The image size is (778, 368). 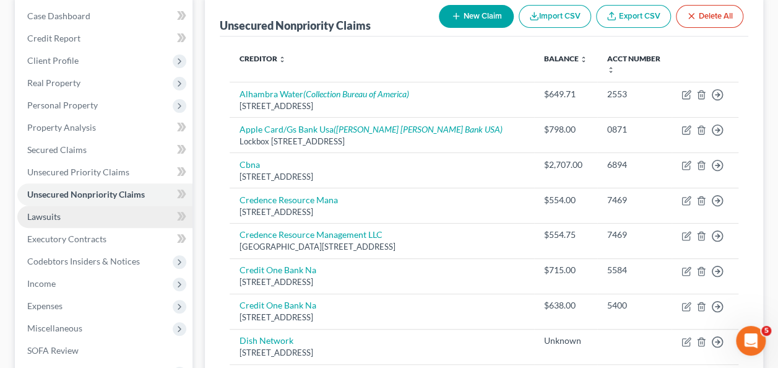 I want to click on span: SOFA Review, so click(x=53, y=350).